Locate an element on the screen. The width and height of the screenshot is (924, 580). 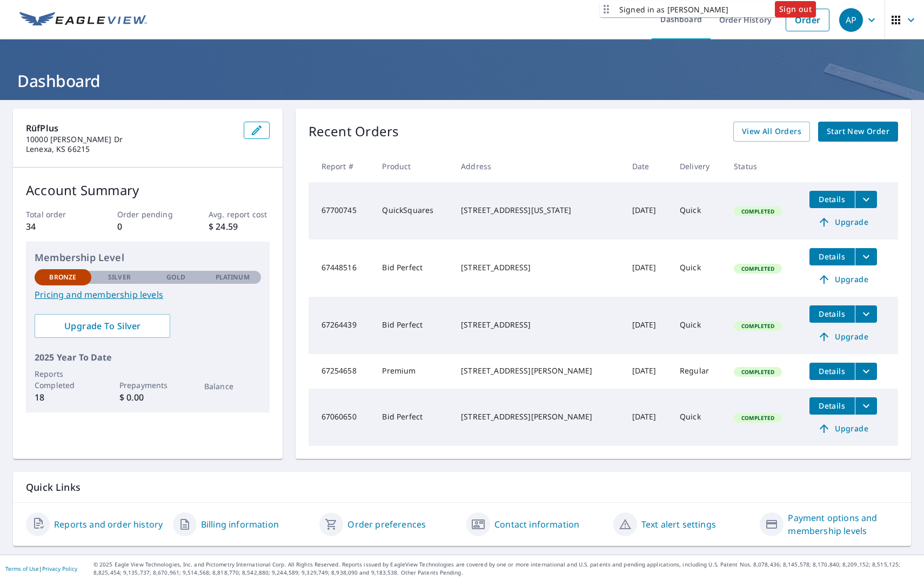
a: Order preferences is located at coordinates (387, 525).